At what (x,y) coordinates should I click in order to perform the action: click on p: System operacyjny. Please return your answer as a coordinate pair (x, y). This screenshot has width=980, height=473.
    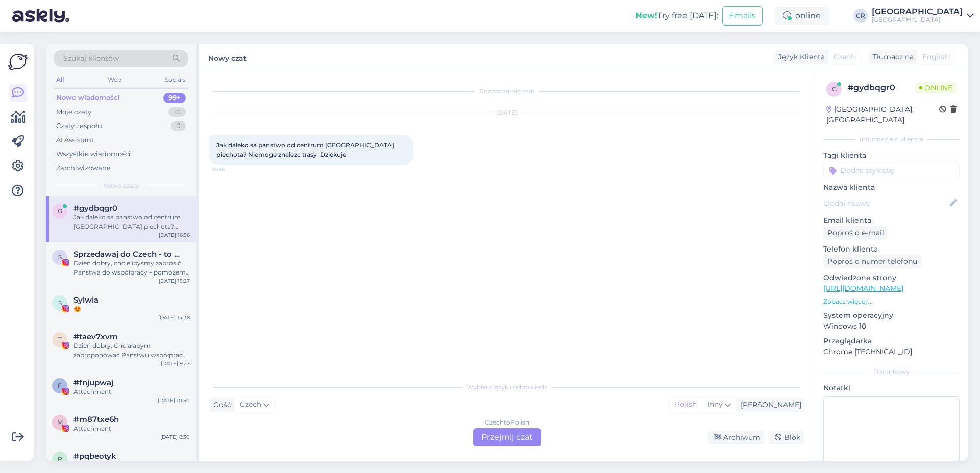
    Looking at the image, I should click on (892, 315).